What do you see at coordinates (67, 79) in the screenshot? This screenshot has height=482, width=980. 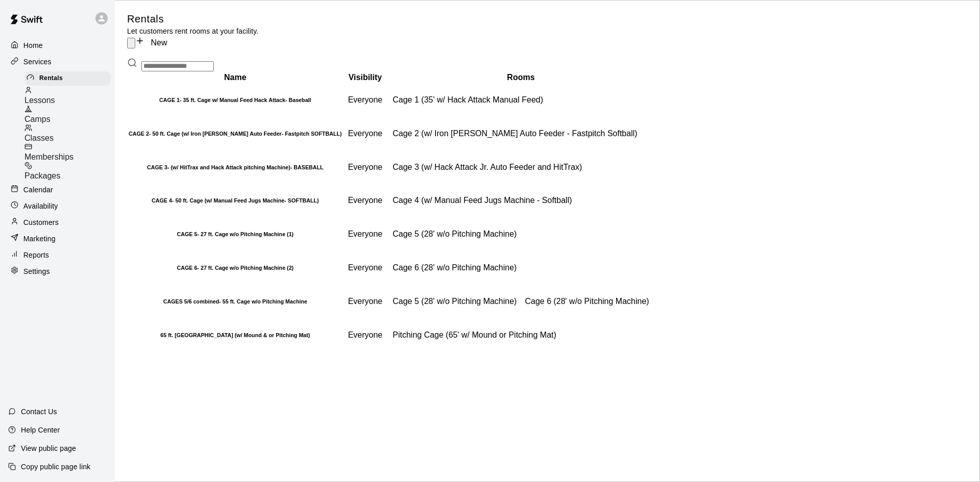 I see `div: Rentals` at bounding box center [67, 79].